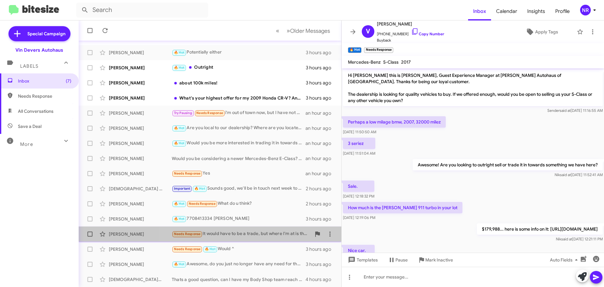  I want to click on a: Special Campaign, so click(39, 34).